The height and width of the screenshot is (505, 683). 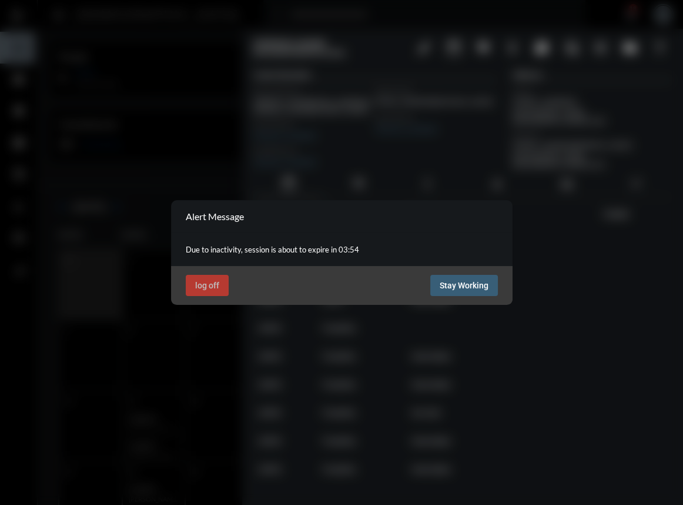 I want to click on p: Due to inactivity, session is about to expire in 03:54, so click(x=342, y=249).